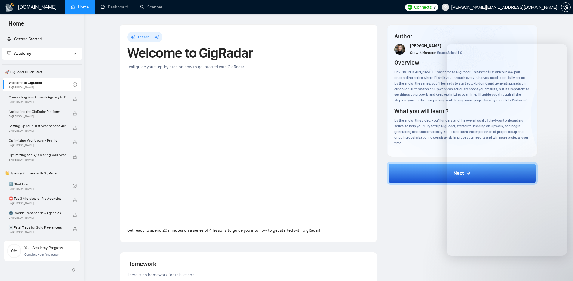 The width and height of the screenshot is (573, 281). What do you see at coordinates (566, 7) in the screenshot?
I see `a: setting` at bounding box center [566, 7].